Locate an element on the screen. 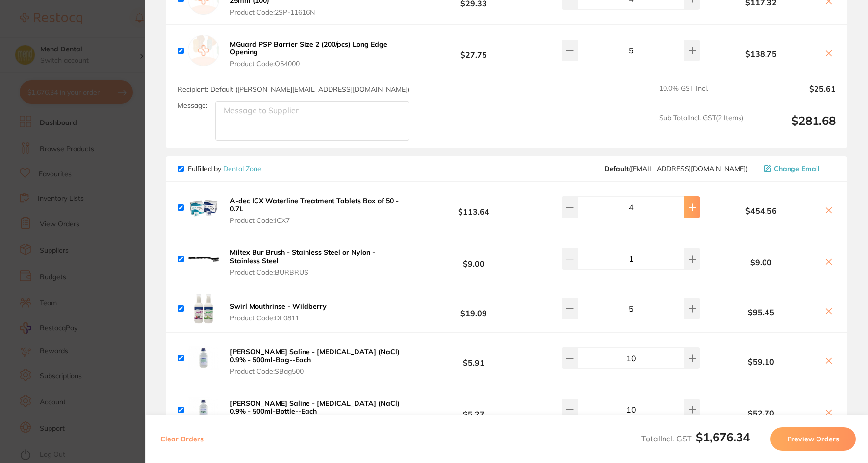  output: $25.61 is located at coordinates (793, 95).